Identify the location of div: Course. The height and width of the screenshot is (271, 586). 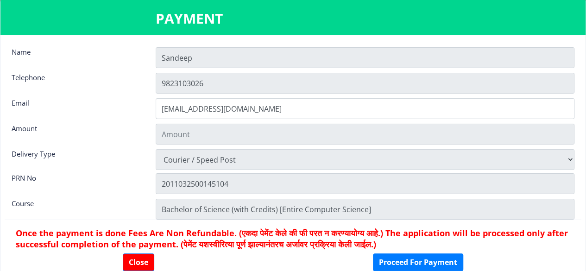
(76, 208).